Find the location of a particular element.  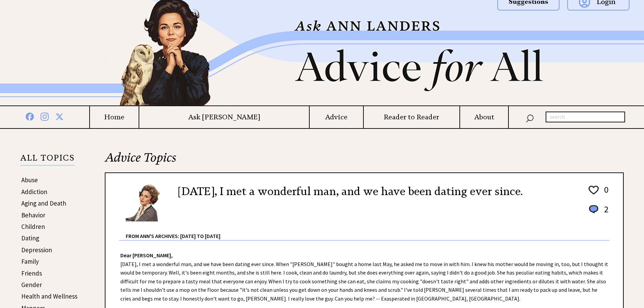

img: heart_outline%201.png is located at coordinates (593, 190).